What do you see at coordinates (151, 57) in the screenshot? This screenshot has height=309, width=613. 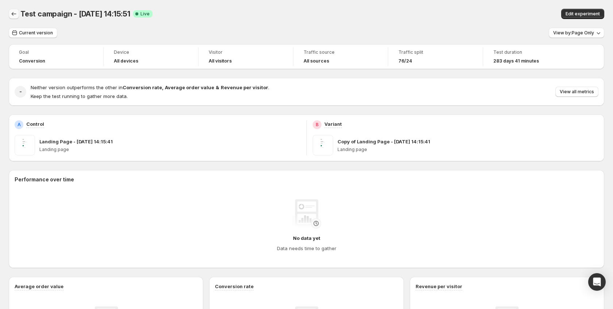 I see `a: DeviceAll devices` at bounding box center [151, 57].